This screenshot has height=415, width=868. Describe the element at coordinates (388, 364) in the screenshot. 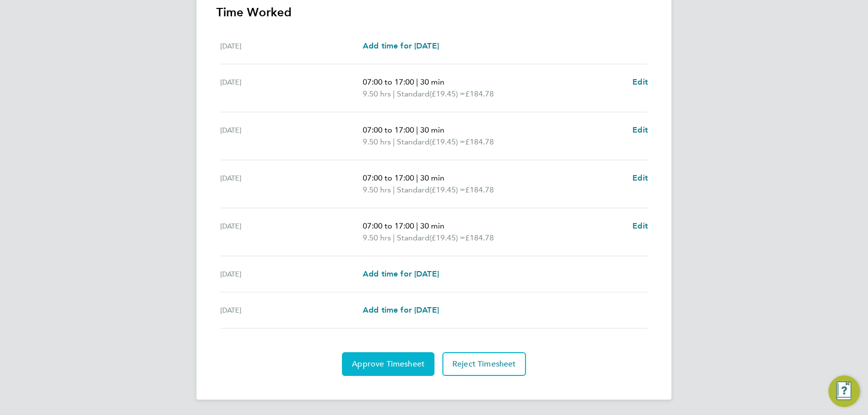

I see `span: Approve Timesheet` at that location.